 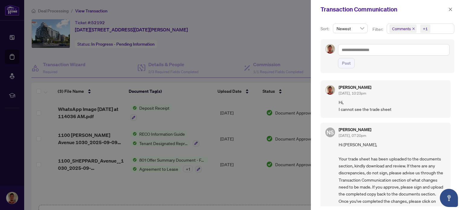 What do you see at coordinates (330, 132) in the screenshot?
I see `span: NS` at bounding box center [330, 132].